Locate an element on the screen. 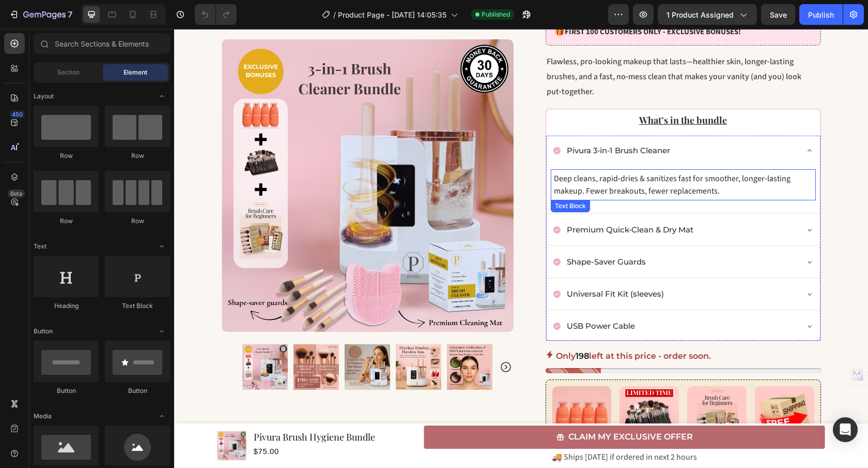 The width and height of the screenshot is (868, 468). div: Heading is located at coordinates (66, 306).